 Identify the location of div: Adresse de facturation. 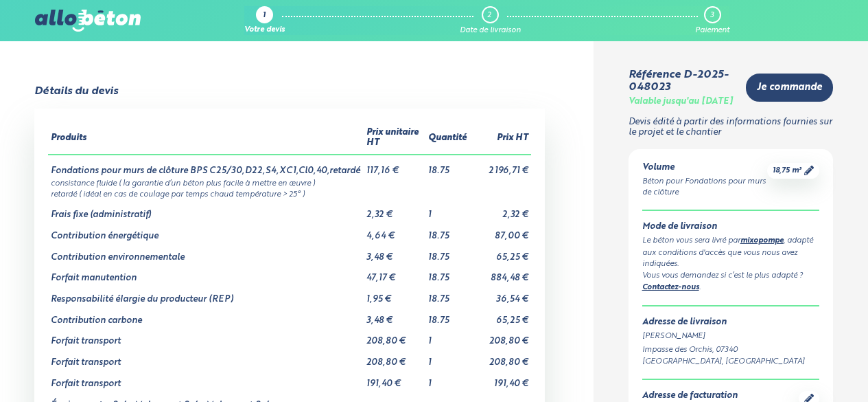
(721, 396).